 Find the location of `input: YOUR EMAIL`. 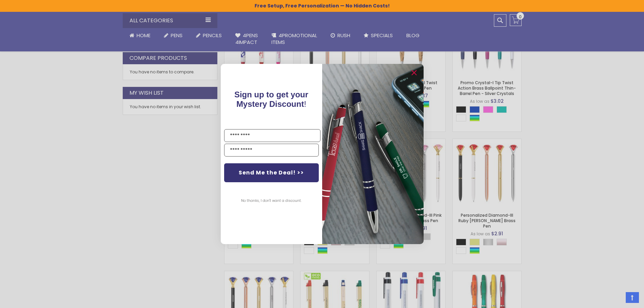

input: YOUR EMAIL is located at coordinates (272, 150).